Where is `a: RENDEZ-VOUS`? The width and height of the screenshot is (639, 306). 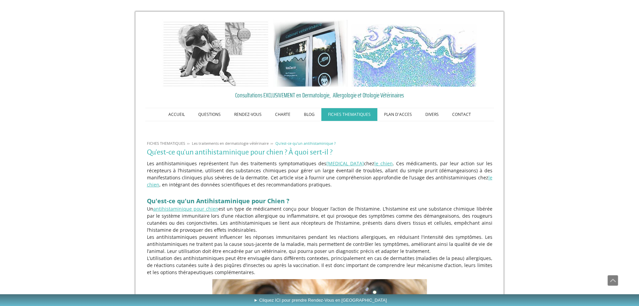
a: RENDEZ-VOUS is located at coordinates (248, 114).